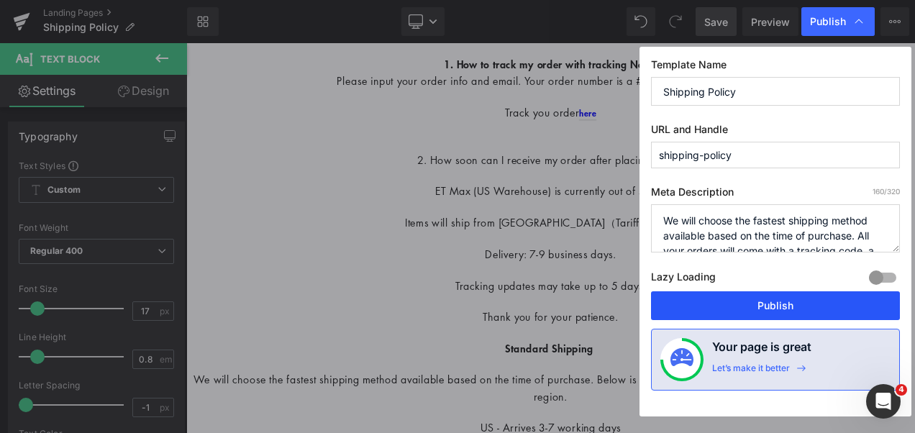 The height and width of the screenshot is (433, 915). What do you see at coordinates (682, 360) in the screenshot?
I see `img: onboarding-status.svg` at bounding box center [682, 360].